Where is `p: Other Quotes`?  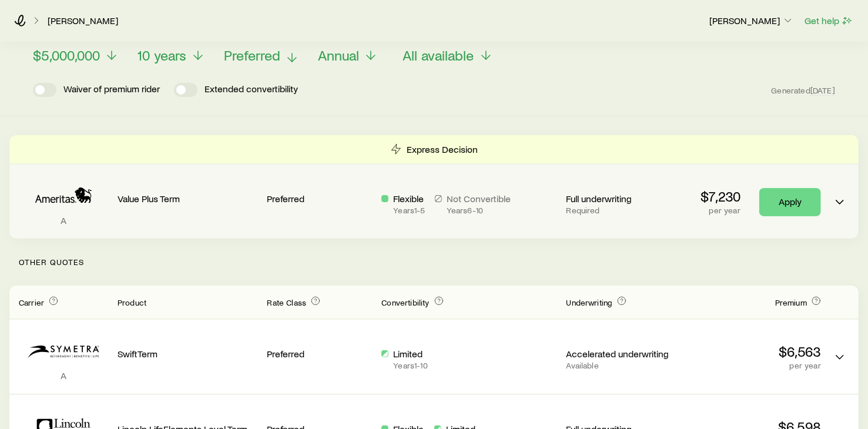 p: Other Quotes is located at coordinates (434, 262).